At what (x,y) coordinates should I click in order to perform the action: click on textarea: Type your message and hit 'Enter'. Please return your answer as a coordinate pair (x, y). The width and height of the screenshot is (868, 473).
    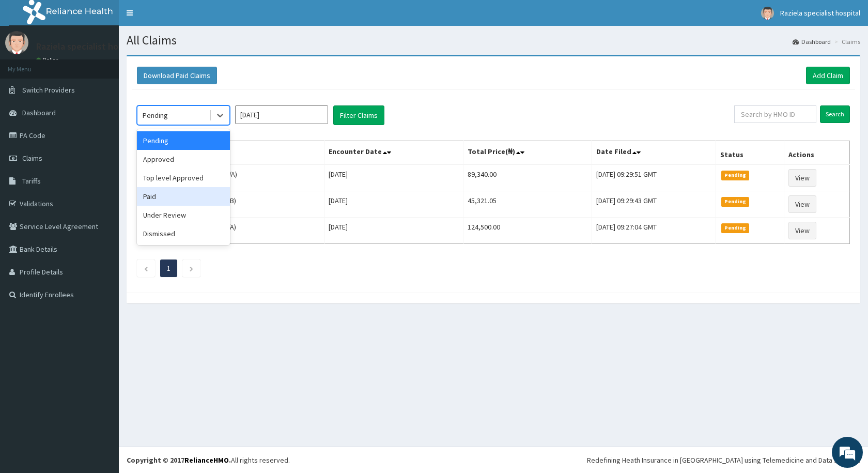
    Looking at the image, I should click on (101, 301).